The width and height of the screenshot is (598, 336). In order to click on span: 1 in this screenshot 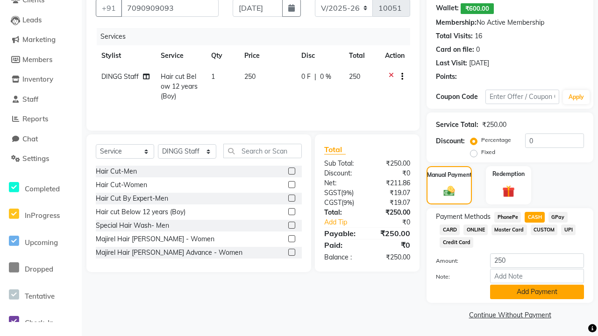, I will do `click(213, 77)`.